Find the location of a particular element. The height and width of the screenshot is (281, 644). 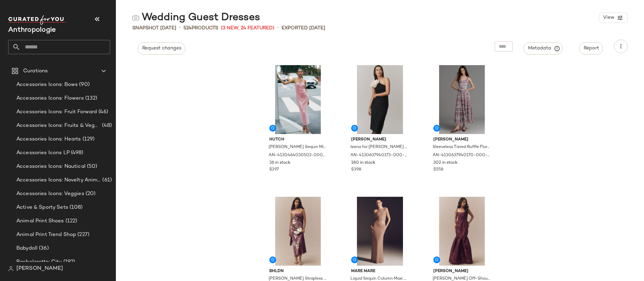

span: (90) is located at coordinates (83, 85).